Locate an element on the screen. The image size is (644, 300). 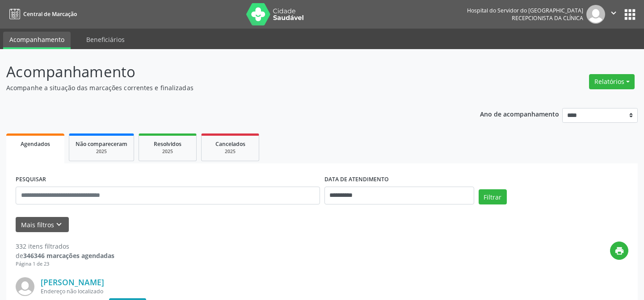
div: Endereço não localizado is located at coordinates (267, 291).